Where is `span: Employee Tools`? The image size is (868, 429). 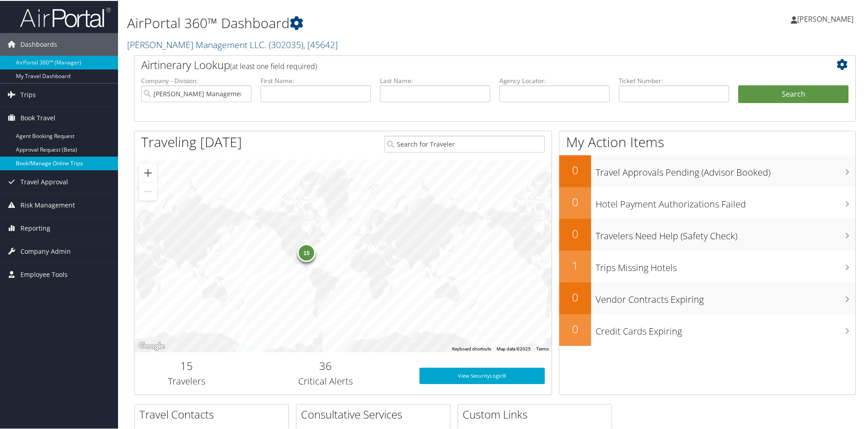 span: Employee Tools is located at coordinates (44, 274).